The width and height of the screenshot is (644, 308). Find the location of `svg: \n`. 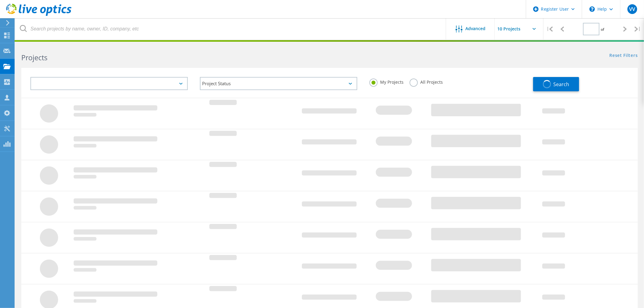

svg: \n is located at coordinates (592, 9).